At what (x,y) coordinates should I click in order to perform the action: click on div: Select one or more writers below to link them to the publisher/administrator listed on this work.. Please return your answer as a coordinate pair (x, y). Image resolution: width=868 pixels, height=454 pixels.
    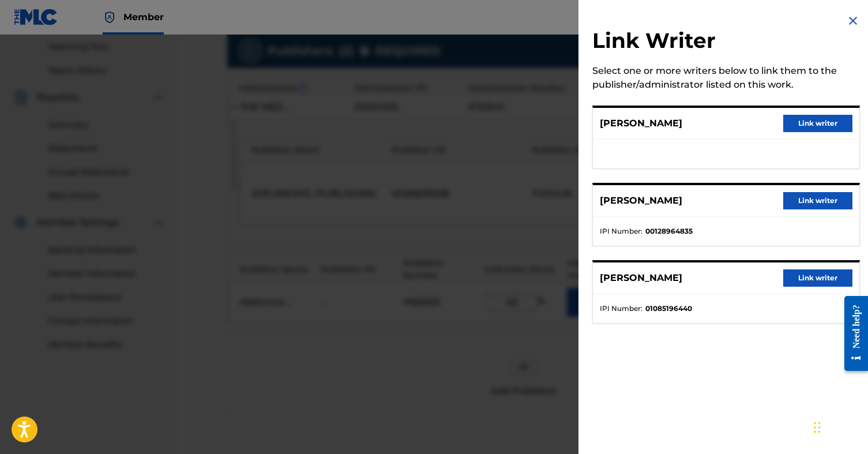
    Looking at the image, I should click on (727, 78).